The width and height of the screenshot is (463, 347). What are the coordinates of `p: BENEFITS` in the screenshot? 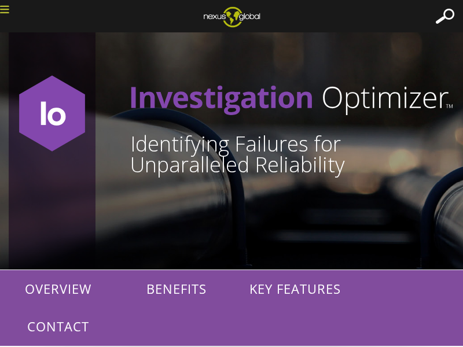 It's located at (176, 289).